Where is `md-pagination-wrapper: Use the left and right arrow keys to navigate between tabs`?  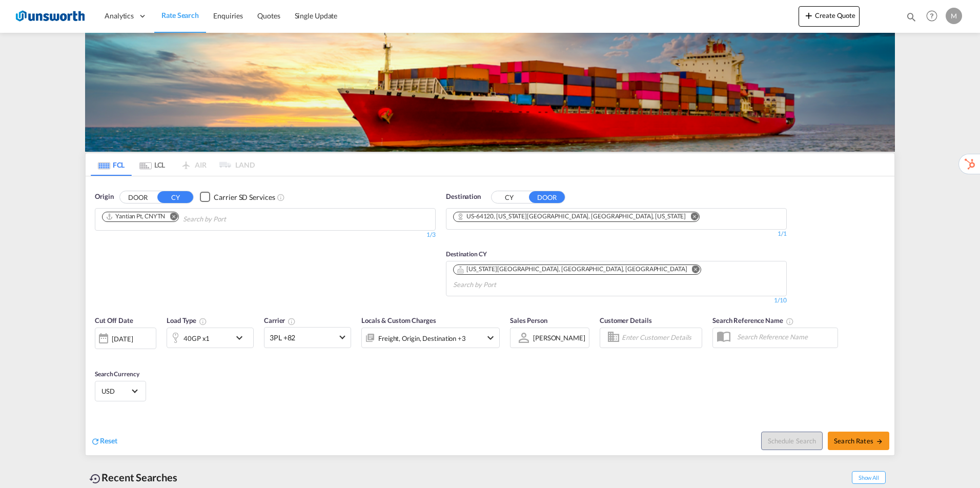
md-pagination-wrapper: Use the left and right arrow keys to navigate between tabs is located at coordinates (173, 165).